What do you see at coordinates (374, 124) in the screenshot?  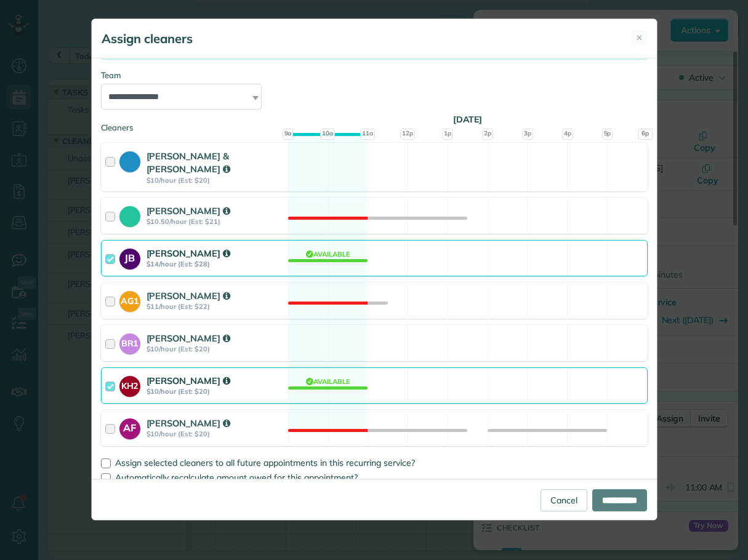 I see `div: Cleaners` at bounding box center [374, 124].